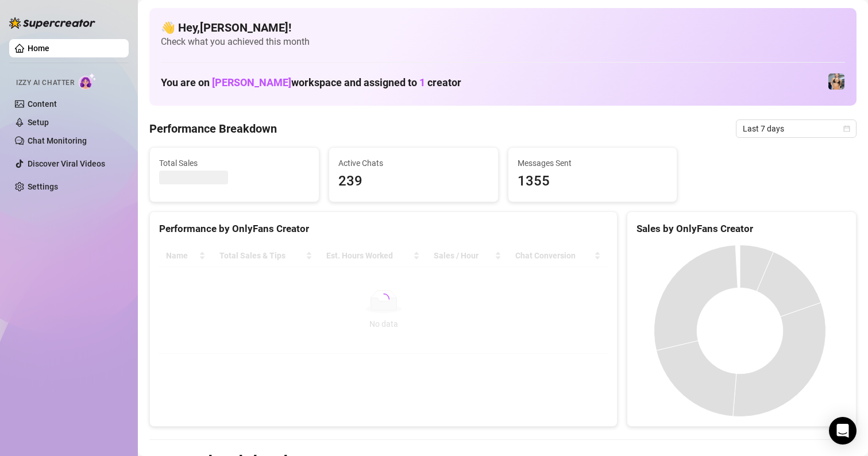 The width and height of the screenshot is (868, 456). I want to click on span: loading, so click(383, 299).